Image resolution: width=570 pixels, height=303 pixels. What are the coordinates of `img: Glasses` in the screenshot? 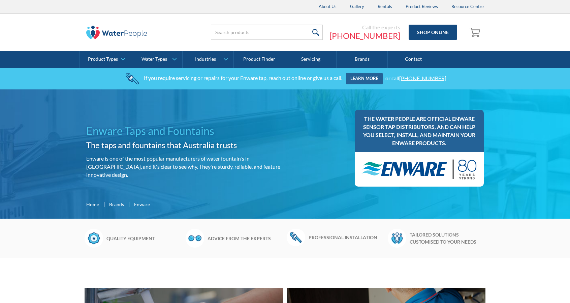 It's located at (195, 238).